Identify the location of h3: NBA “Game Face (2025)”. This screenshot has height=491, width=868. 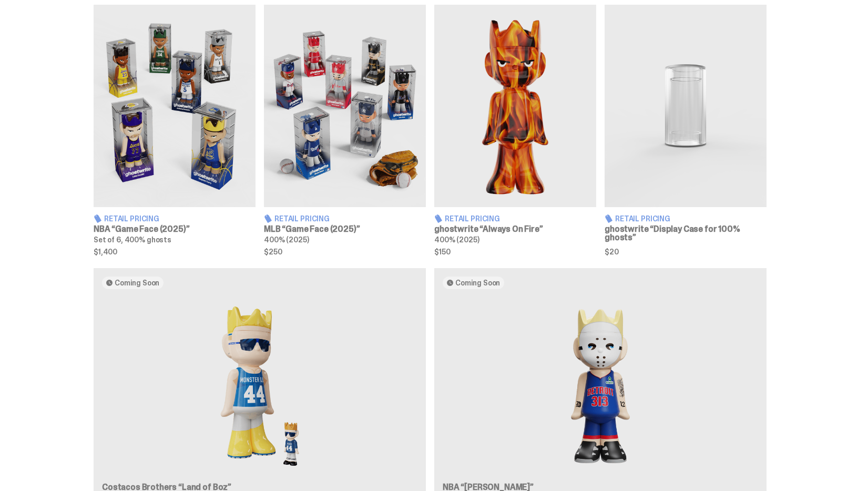
(175, 229).